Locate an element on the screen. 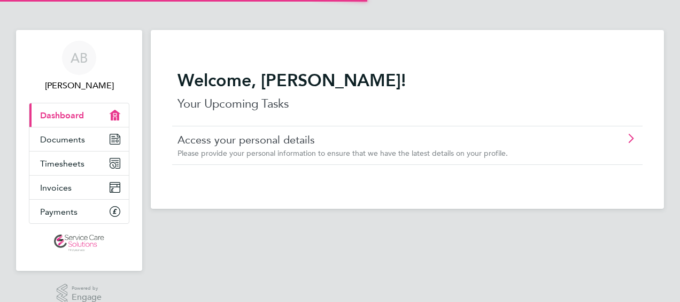 Image resolution: width=680 pixels, height=302 pixels. span: Documents is located at coordinates (63, 139).